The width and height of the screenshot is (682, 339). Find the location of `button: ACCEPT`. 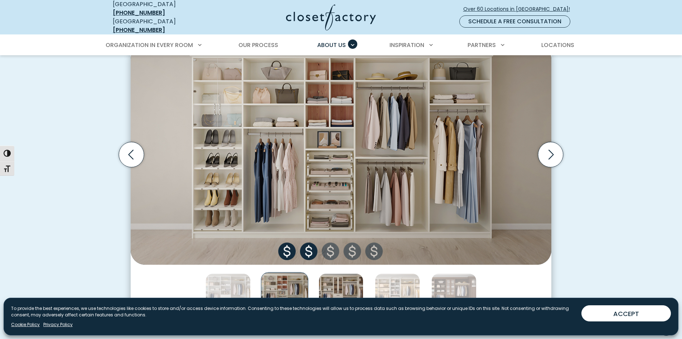

button: ACCEPT is located at coordinates (627, 313).